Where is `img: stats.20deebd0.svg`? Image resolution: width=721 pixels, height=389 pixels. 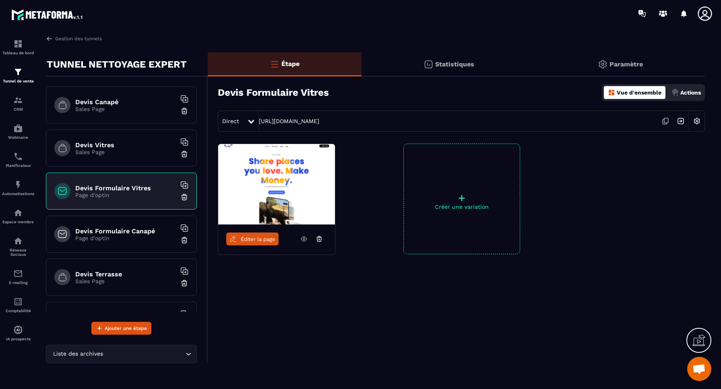
img: stats.20deebd0.svg is located at coordinates (428, 64).